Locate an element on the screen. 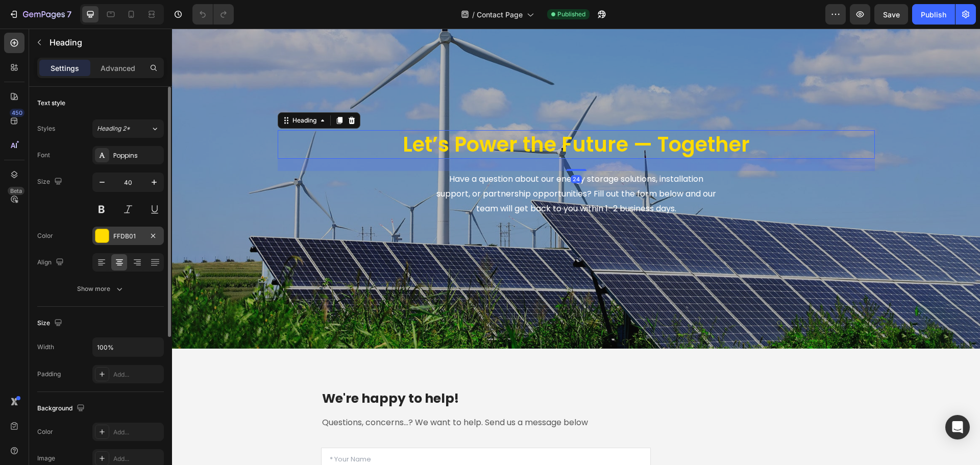  p: 7 is located at coordinates (69, 14).